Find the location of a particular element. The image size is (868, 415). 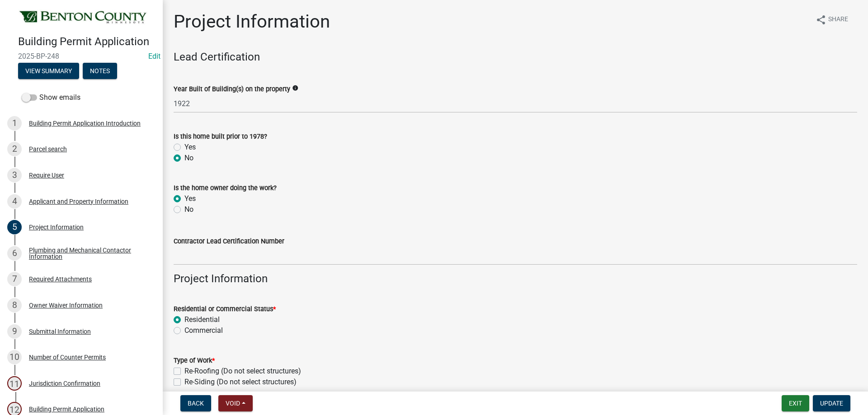

div: Building Permit Application Introduction is located at coordinates (85, 123).